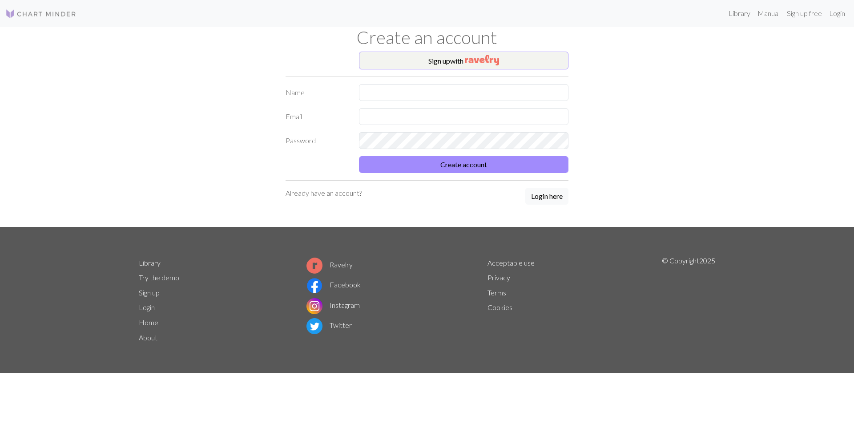 Image resolution: width=854 pixels, height=424 pixels. Describe the element at coordinates (149, 292) in the screenshot. I see `a: Sign up` at that location.